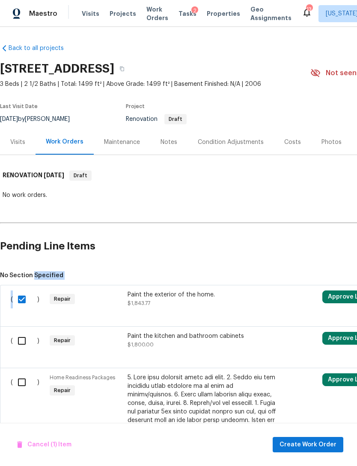 This screenshot has height=466, width=357. I want to click on div: Photos, so click(331, 142).